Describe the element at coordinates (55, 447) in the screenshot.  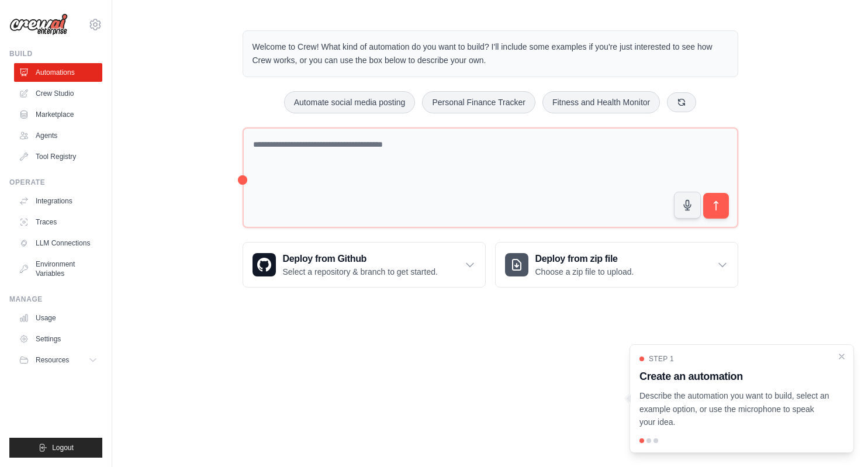
I see `button: Logout` at that location.